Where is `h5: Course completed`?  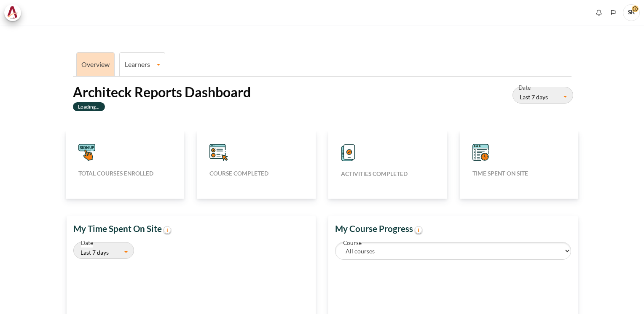
h5: Course completed is located at coordinates (256, 173).